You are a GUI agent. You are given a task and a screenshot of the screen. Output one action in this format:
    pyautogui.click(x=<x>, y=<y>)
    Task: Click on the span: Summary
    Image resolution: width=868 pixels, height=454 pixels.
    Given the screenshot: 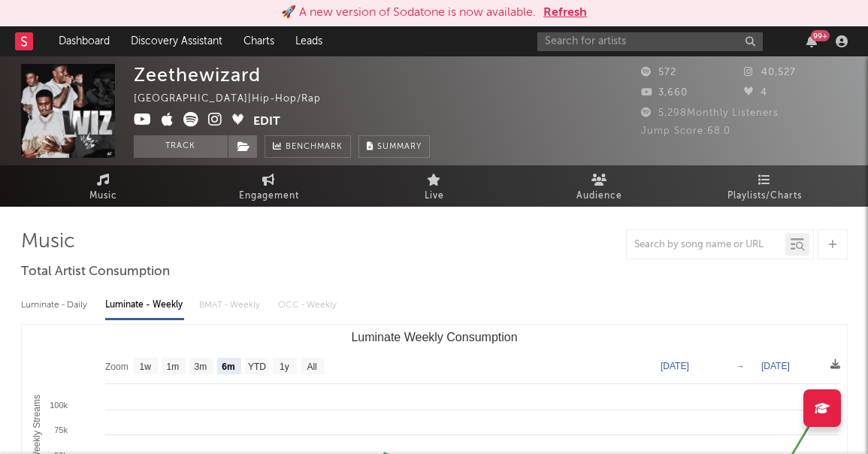 What is the action you would take?
    pyautogui.click(x=399, y=146)
    